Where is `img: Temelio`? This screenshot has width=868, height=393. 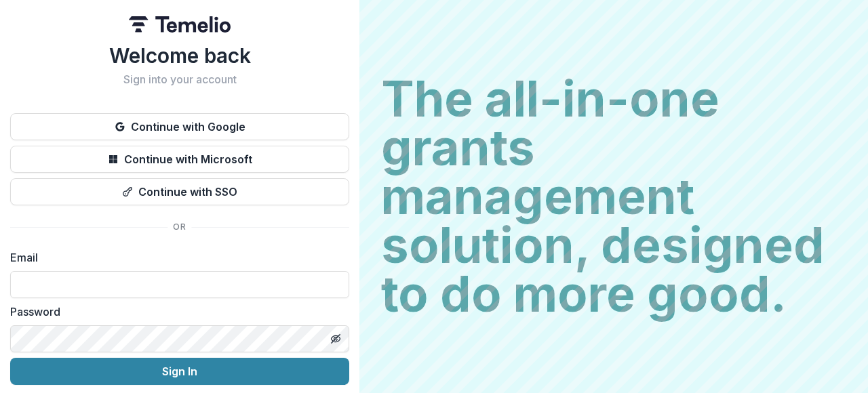 img: Temelio is located at coordinates (179, 24).